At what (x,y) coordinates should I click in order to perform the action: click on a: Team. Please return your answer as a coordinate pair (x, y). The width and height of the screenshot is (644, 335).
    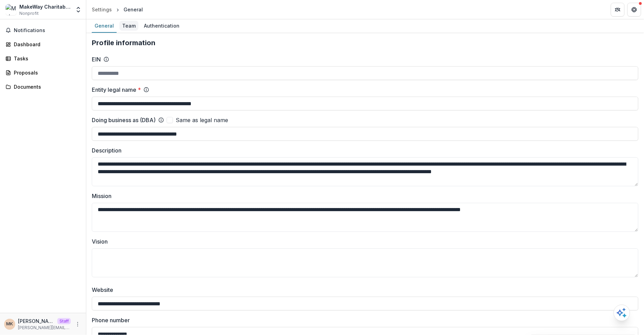
    Looking at the image, I should click on (129, 26).